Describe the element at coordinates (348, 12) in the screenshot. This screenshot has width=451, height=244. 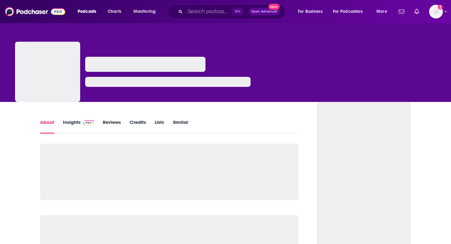
I see `span: For Podcasters` at that location.